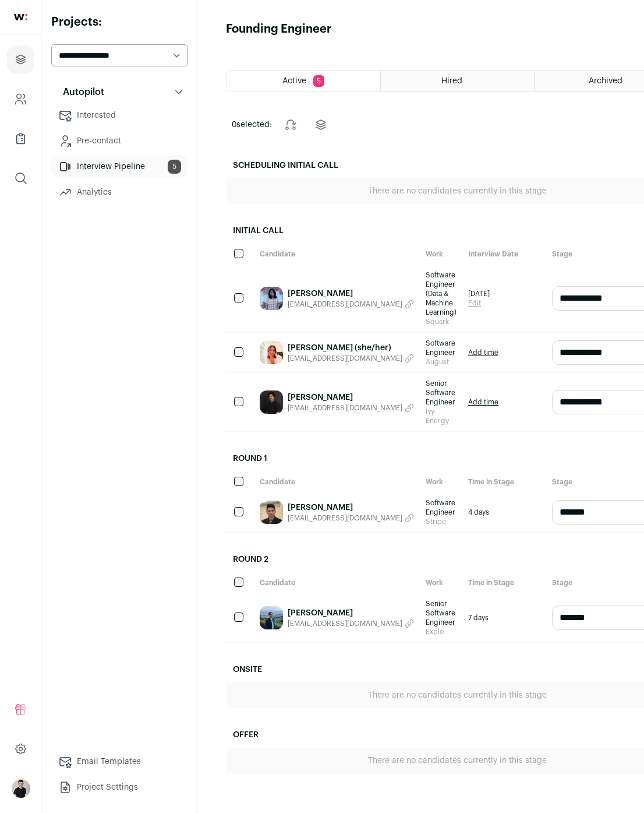 The width and height of the screenshot is (644, 813). I want to click on a: Pre-contact, so click(120, 141).